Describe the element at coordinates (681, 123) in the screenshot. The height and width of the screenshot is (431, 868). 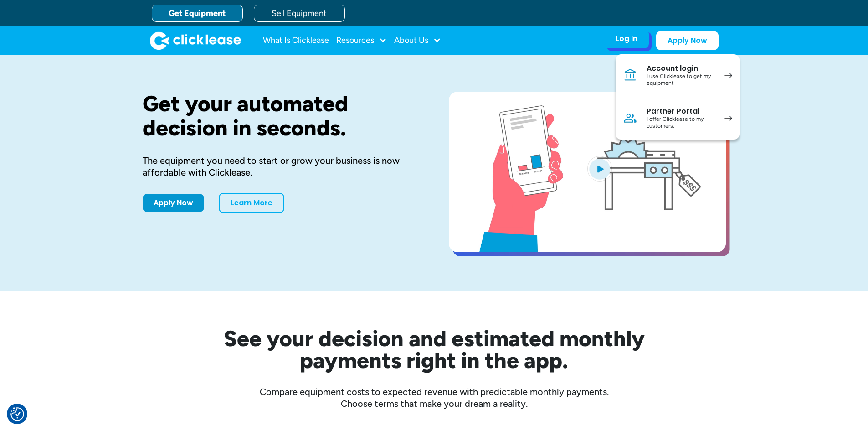
I see `div: I offer Clicklease to my customers.` at that location.